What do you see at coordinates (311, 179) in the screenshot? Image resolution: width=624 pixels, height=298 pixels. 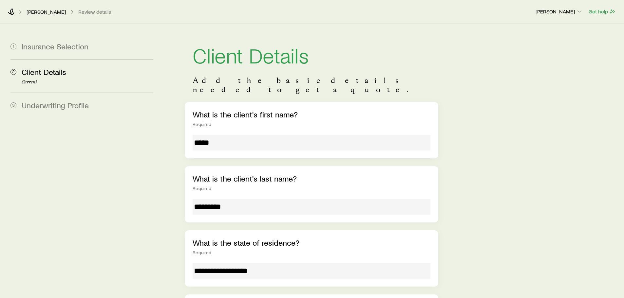 I see `p: What is the client's last name?` at bounding box center [311, 179].